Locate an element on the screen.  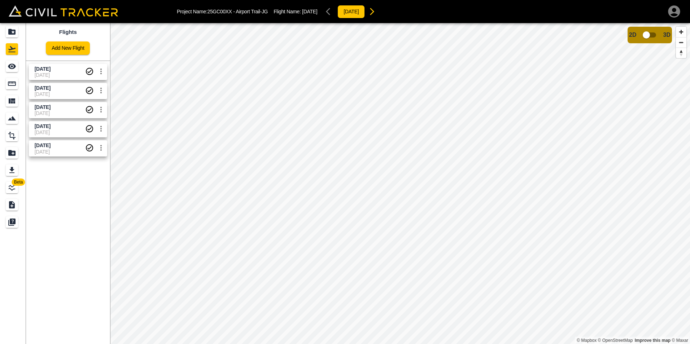
span: 2D is located at coordinates (632, 35).